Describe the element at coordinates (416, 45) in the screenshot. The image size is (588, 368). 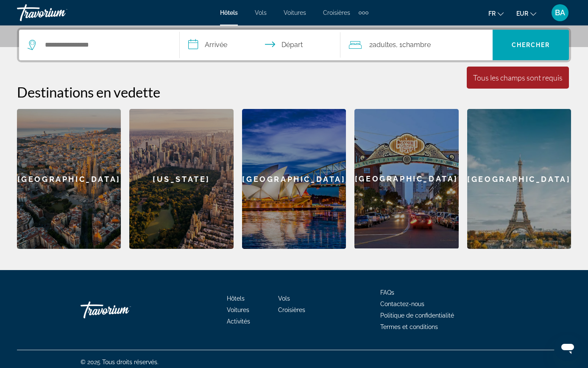
I see `button: Travelers: 2 adults, 0 children` at that location.